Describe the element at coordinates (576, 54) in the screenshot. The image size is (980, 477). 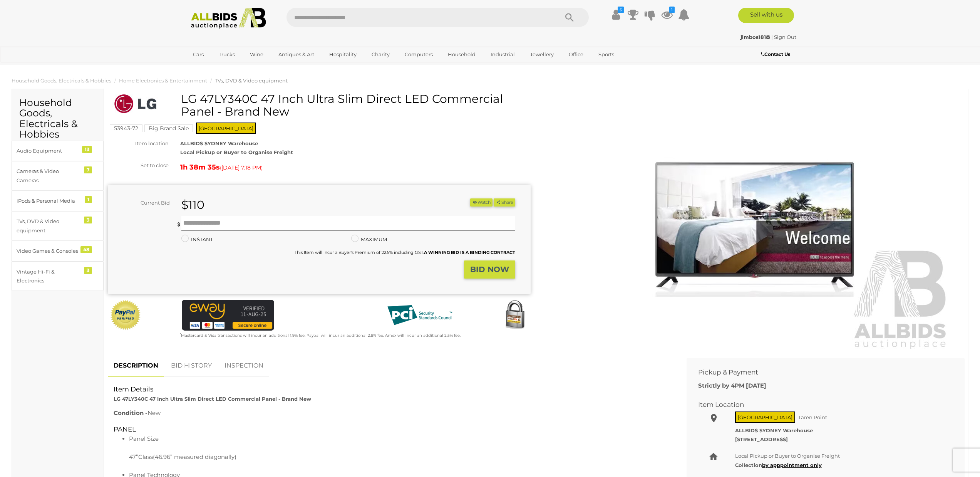
I see `a: Office` at that location.